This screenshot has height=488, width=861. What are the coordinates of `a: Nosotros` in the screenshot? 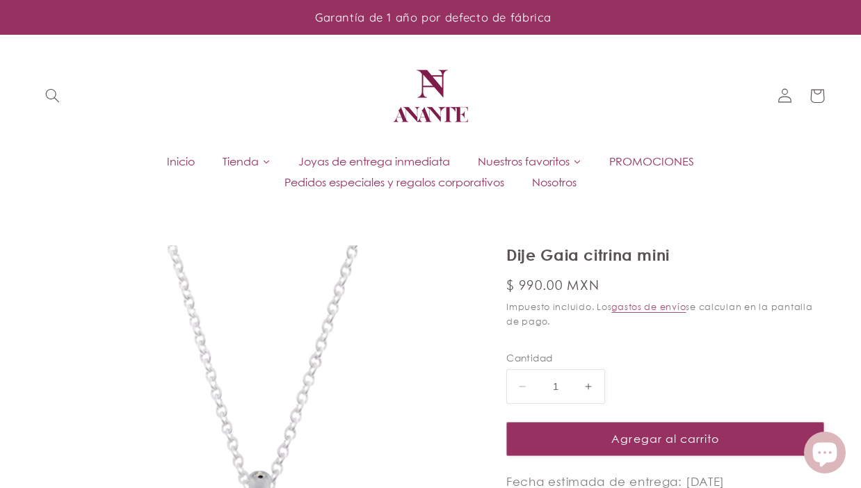 It's located at (554, 182).